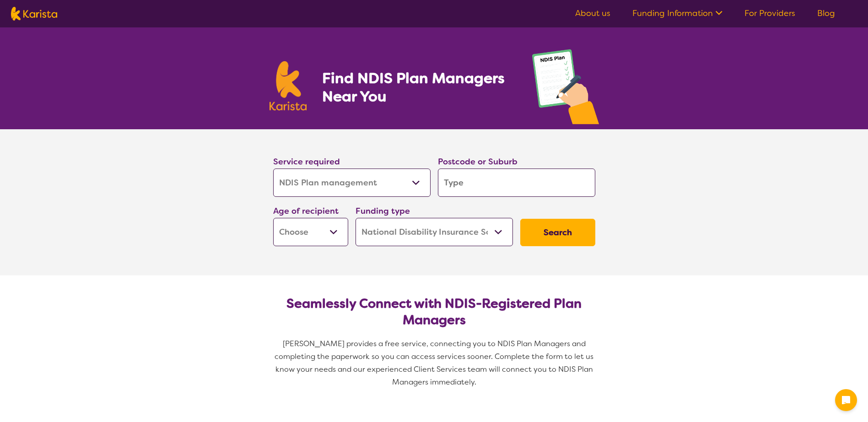 This screenshot has height=422, width=868. Describe the element at coordinates (566, 89) in the screenshot. I see `img: plan-management` at that location.